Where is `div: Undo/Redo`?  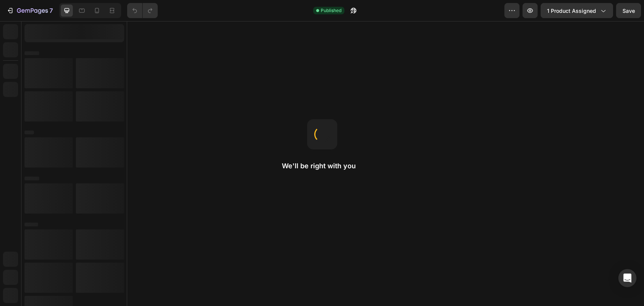
div: Undo/Redo is located at coordinates (142, 11).